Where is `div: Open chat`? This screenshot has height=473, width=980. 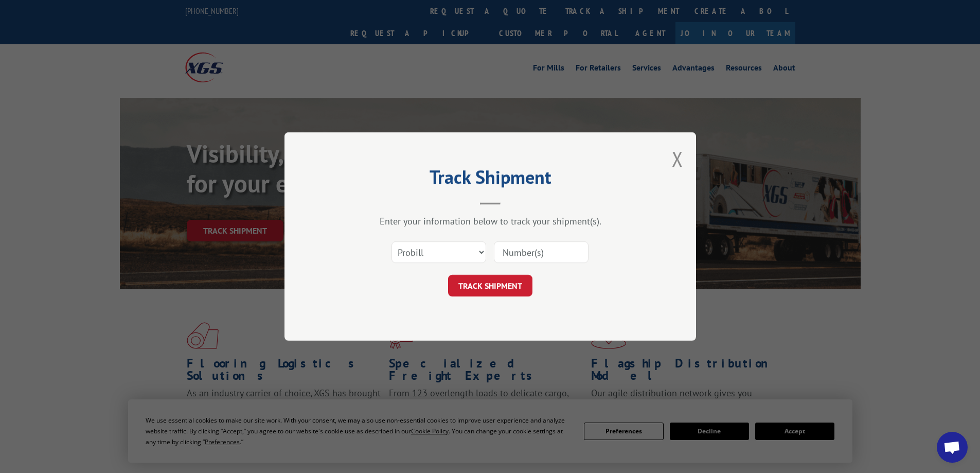 div: Open chat is located at coordinates (952, 447).